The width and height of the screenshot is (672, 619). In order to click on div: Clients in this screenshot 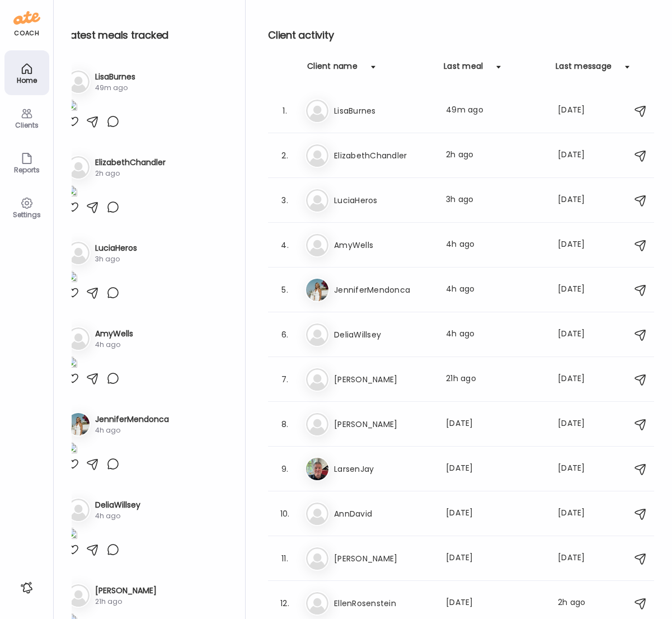, I will do `click(27, 125)`.